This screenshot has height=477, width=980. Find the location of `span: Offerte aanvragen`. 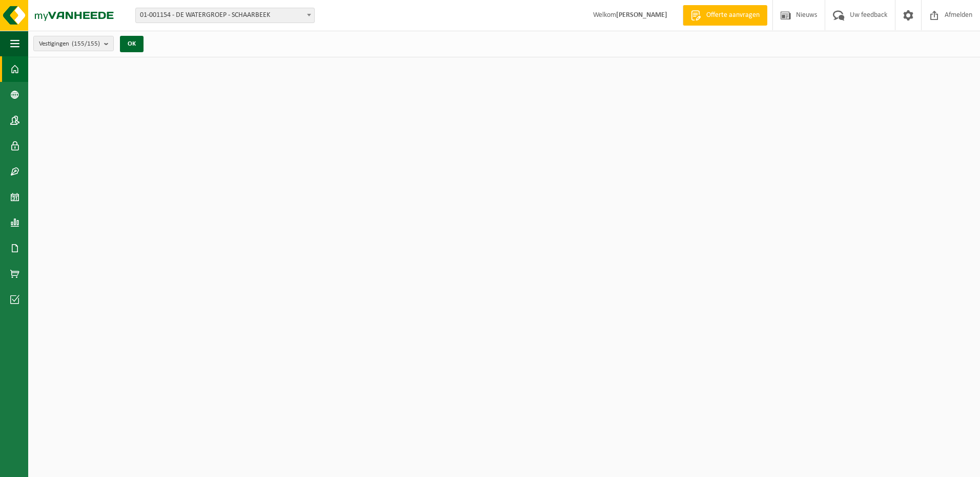

span: Offerte aanvragen is located at coordinates (733, 16).